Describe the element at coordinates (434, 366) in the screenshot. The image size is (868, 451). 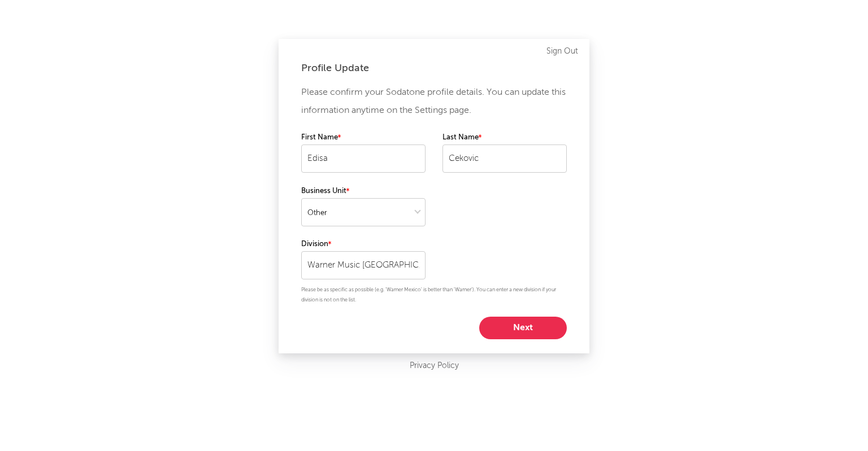
I see `a: Privacy Policy` at that location.